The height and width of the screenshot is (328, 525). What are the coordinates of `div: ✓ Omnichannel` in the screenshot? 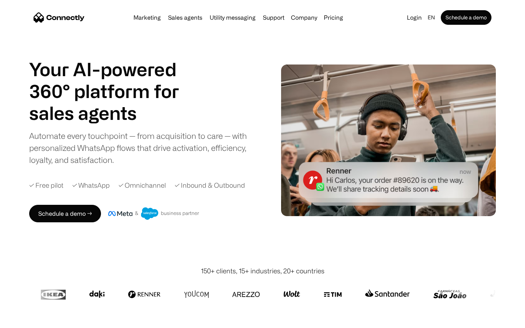 It's located at (142, 185).